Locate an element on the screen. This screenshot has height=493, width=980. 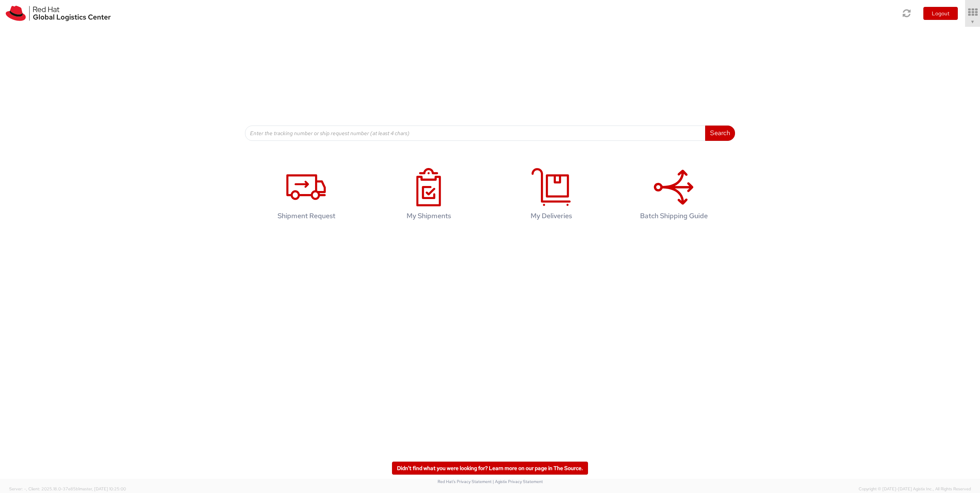
h4: My Shipments is located at coordinates (429, 216).